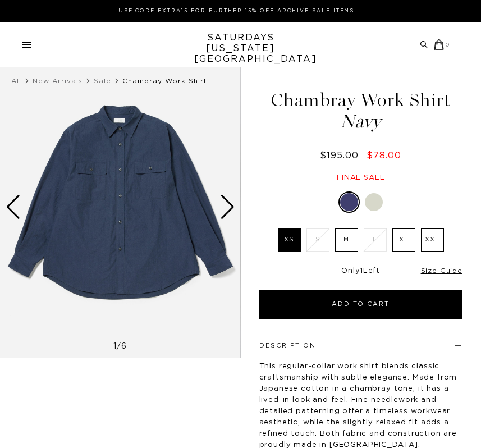 This screenshot has height=448, width=481. What do you see at coordinates (384, 156) in the screenshot?
I see `span: $78.00` at bounding box center [384, 156].